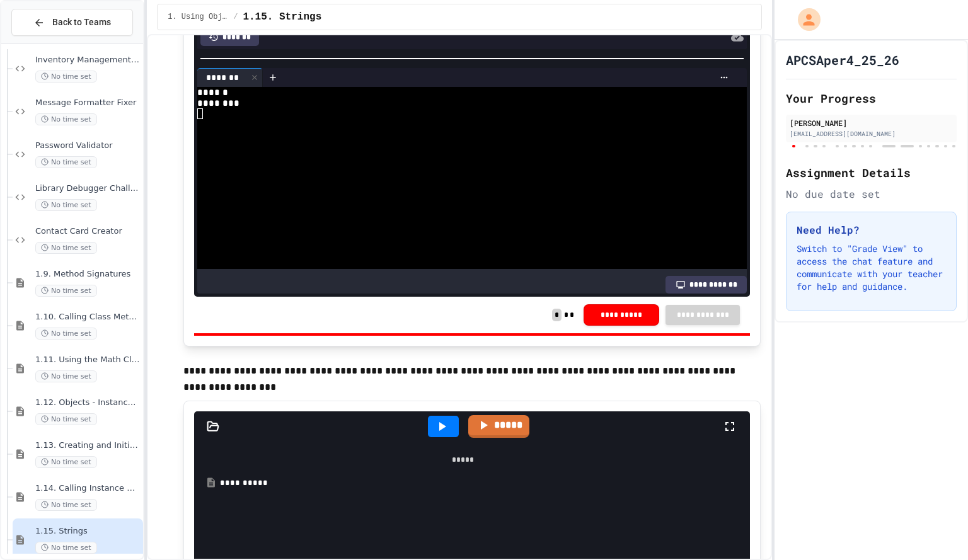 This screenshot has width=968, height=560. What do you see at coordinates (871, 230) in the screenshot?
I see `h3: Need Help?` at bounding box center [871, 230].